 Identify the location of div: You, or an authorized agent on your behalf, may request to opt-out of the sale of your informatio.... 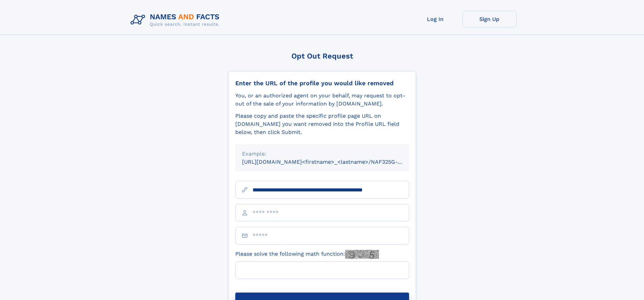
(322, 100).